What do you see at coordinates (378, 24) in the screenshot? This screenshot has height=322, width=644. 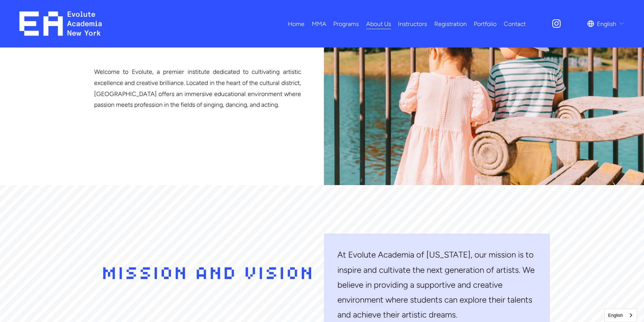 I see `a: About Us` at bounding box center [378, 24].